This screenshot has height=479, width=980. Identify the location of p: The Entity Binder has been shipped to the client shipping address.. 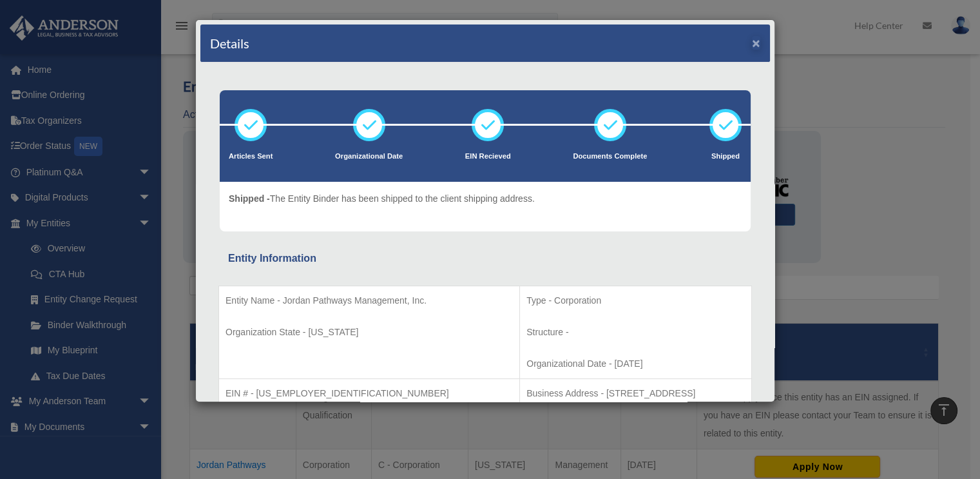
(382, 198).